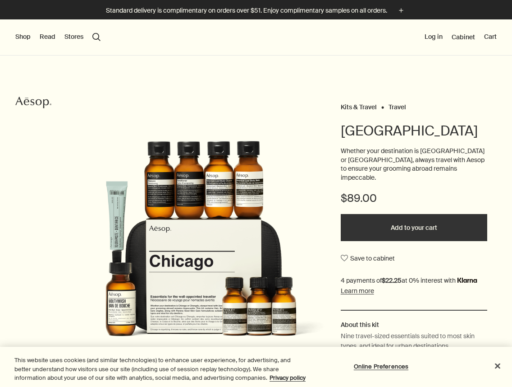 The width and height of the screenshot is (512, 387). I want to click on span: Cabinet, so click(464, 37).